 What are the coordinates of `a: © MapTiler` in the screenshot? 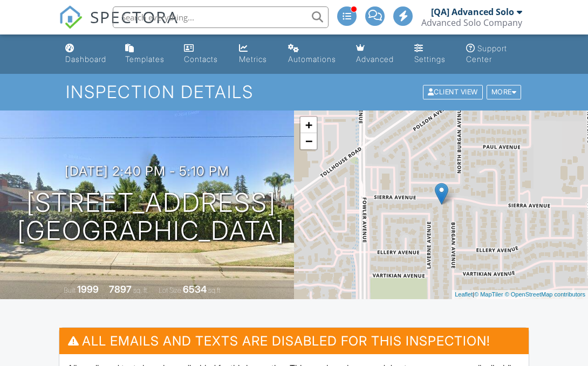 It's located at (488, 295).